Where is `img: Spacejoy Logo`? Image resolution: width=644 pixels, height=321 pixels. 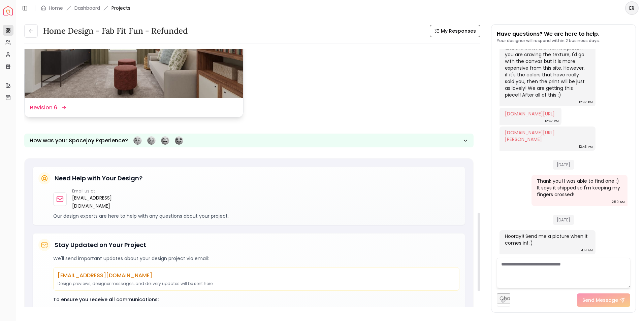 img: Spacejoy Logo is located at coordinates (8, 11).